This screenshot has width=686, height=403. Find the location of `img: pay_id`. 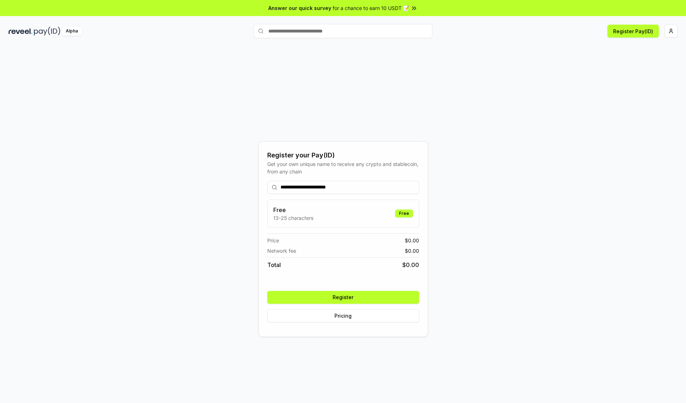

img: pay_id is located at coordinates (47, 31).